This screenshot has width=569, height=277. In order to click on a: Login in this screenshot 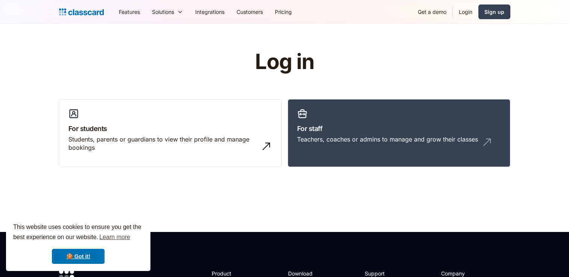, I will do `click(466, 12)`.